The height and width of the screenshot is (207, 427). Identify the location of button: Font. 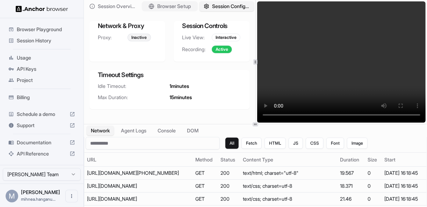
(335, 143).